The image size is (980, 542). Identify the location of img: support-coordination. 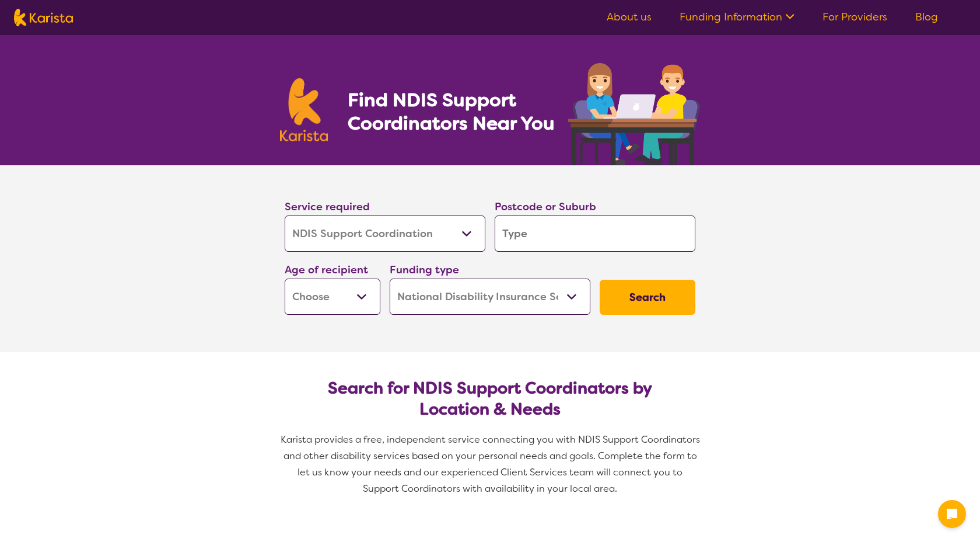
(634, 114).